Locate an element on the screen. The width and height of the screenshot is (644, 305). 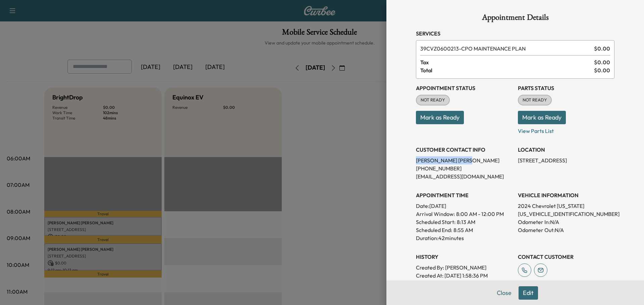
span: Total is located at coordinates (507, 70).